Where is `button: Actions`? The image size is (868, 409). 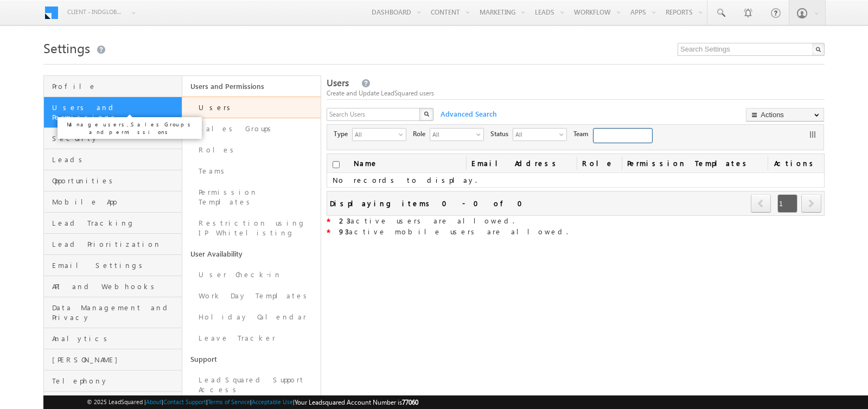 button: Actions is located at coordinates (785, 115).